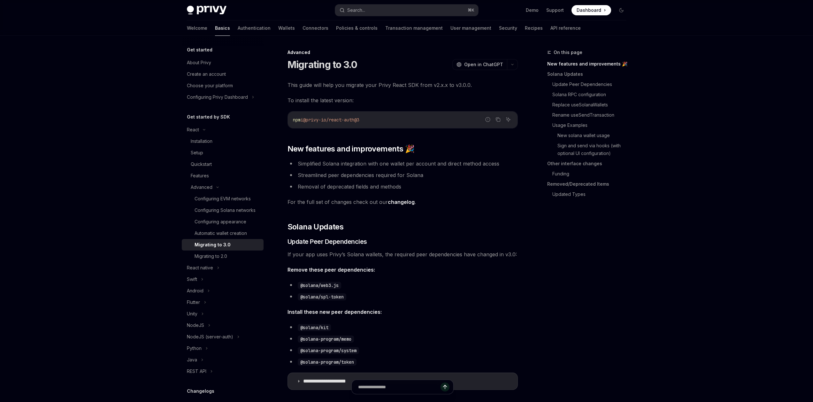  I want to click on a: Migrating to 2.0, so click(223, 256).